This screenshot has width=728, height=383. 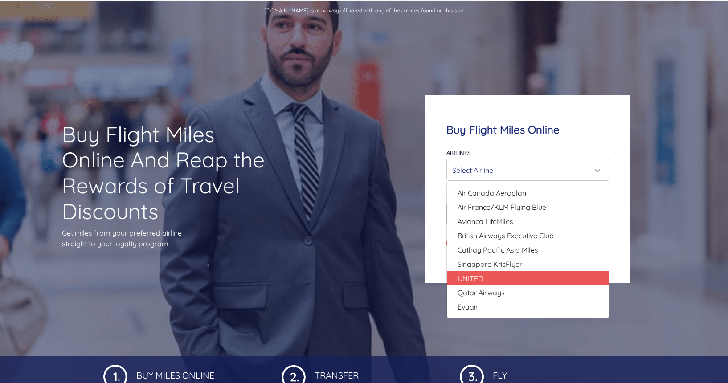 I want to click on span: Air Canada Aeroplan, so click(x=492, y=193).